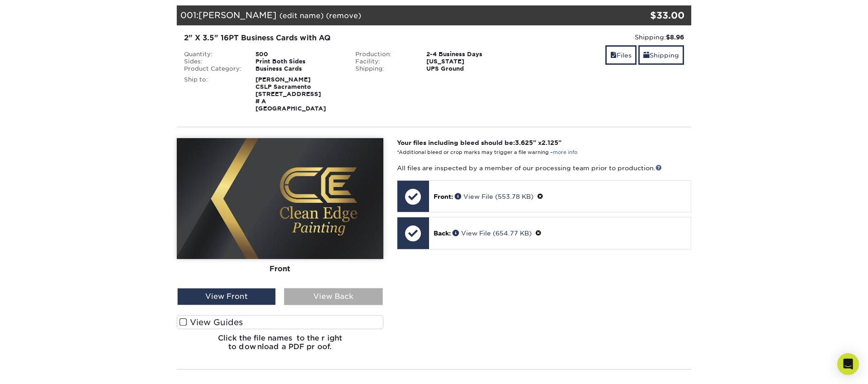 The height and width of the screenshot is (384, 868). I want to click on div: Production:, so click(384, 55).